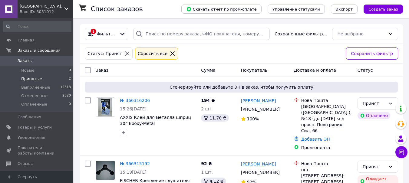 Image resolution: width=409 pixels, height=183 pixels. Describe the element at coordinates (327, 148) in the screenshot. I see `div: Пром-оплата` at that location.